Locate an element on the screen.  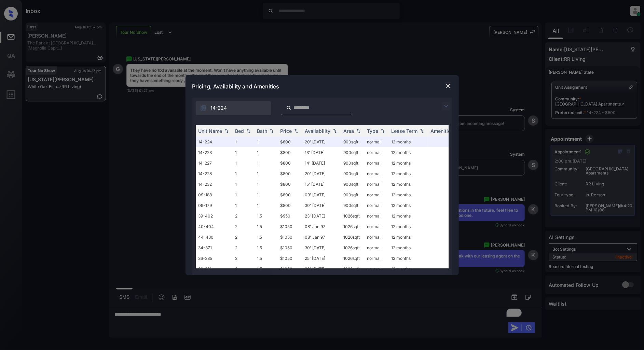
div: Bed is located at coordinates (240, 131).